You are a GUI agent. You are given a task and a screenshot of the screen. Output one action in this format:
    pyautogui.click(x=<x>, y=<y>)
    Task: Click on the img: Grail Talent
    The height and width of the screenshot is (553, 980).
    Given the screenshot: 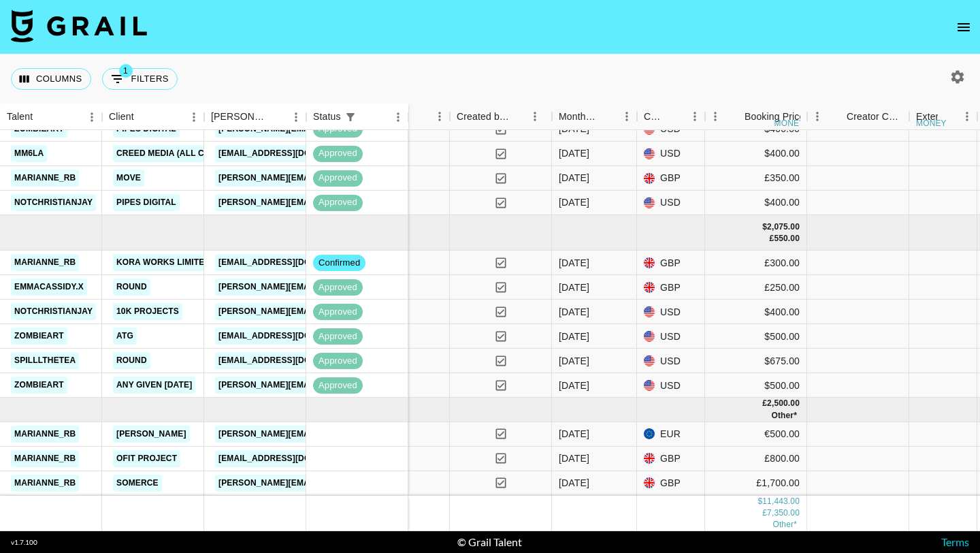 What is the action you would take?
    pyautogui.click(x=79, y=26)
    